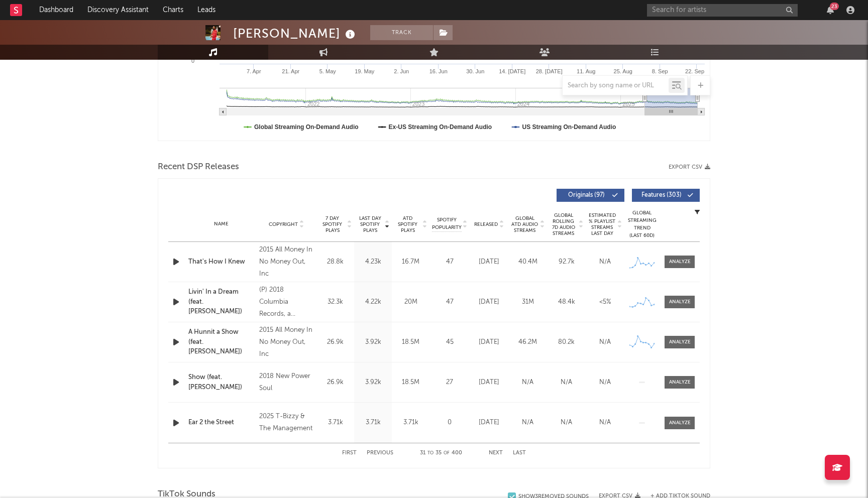 The height and width of the screenshot is (498, 868). What do you see at coordinates (666, 195) in the screenshot?
I see `button: Features(303)` at bounding box center [666, 195].